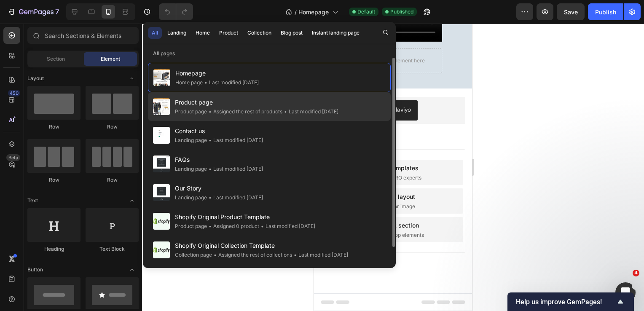 The image size is (644, 311). I want to click on button: Show survey - Help us improve GemPages!, so click(571, 302).